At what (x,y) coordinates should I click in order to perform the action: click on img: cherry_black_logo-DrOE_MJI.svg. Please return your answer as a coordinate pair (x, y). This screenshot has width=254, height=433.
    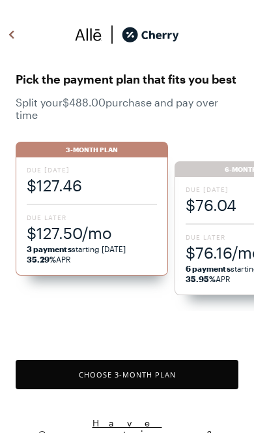
    Looking at the image, I should click on (151, 35).